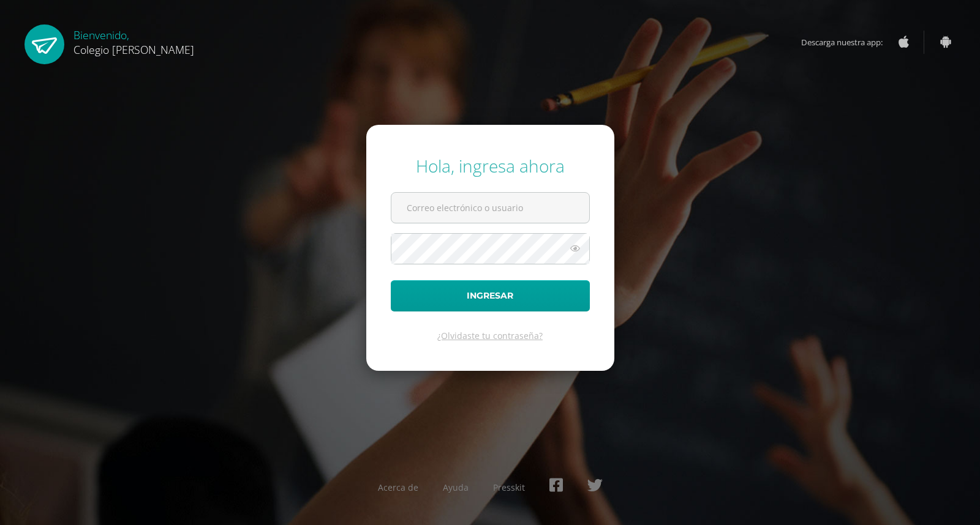  Describe the element at coordinates (490, 335) in the screenshot. I see `a: ¿Olvidaste tu contraseña?` at that location.